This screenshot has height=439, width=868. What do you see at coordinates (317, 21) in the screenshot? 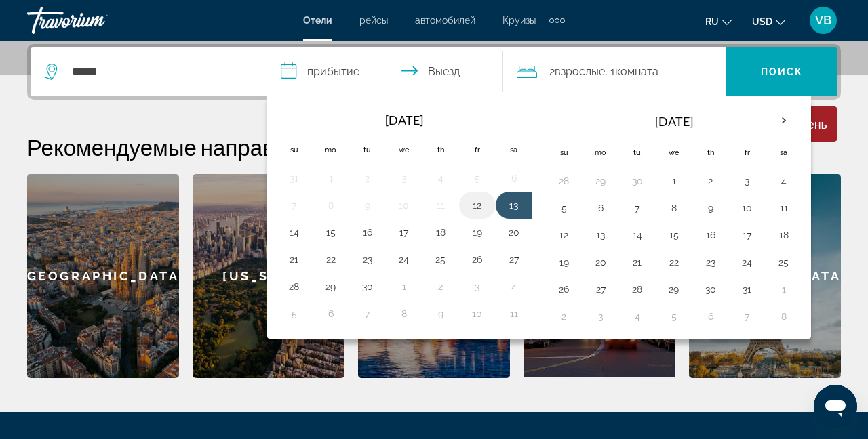
I see `span: Отели` at bounding box center [317, 21].